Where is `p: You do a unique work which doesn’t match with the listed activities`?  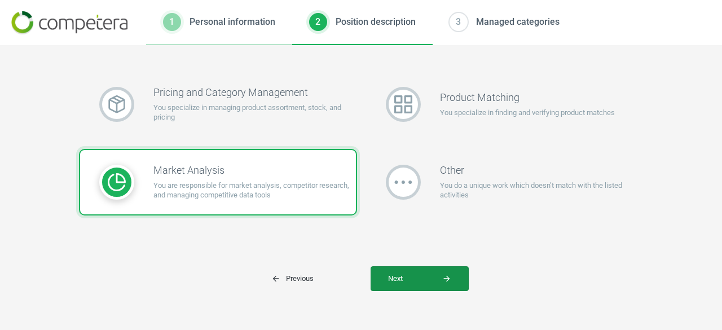 p: You do a unique work which doesn’t match with the listed activities is located at coordinates (541, 191).